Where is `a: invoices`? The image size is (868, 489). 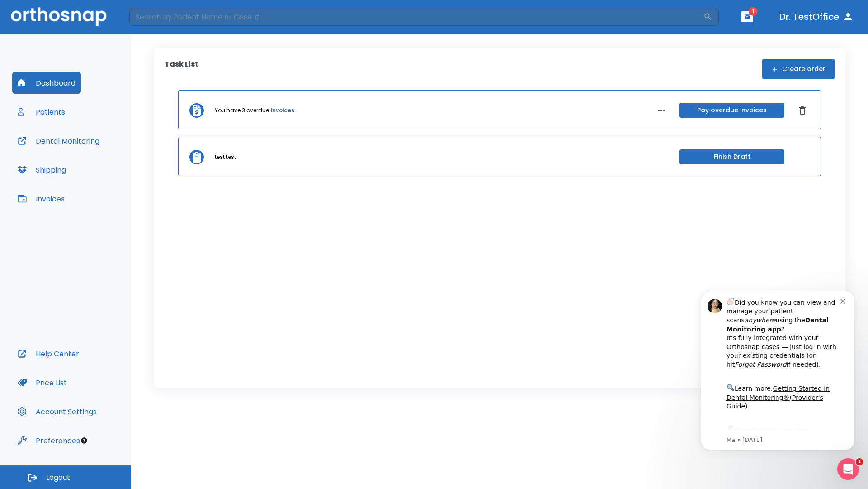
a: invoices is located at coordinates (282, 110).